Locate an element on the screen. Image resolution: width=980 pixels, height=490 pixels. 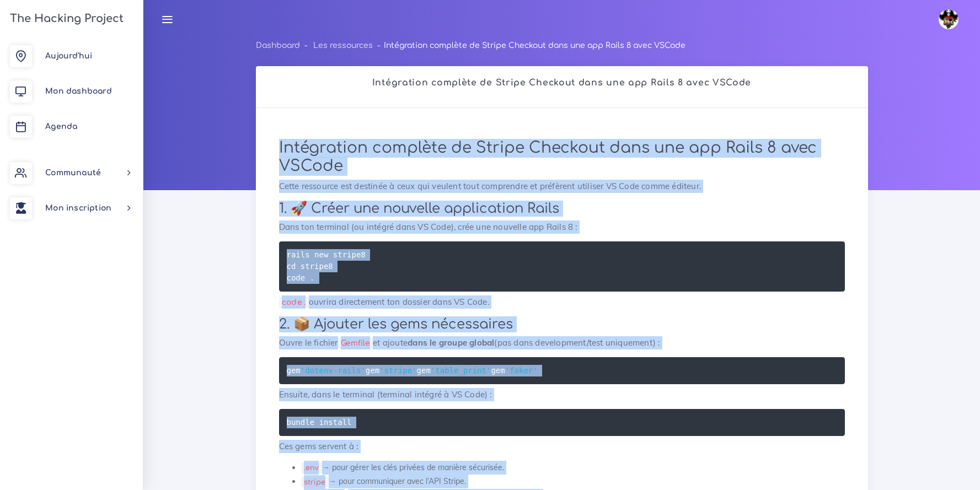
li: → pour communiquer avec l’API Stripe. is located at coordinates (573, 481).